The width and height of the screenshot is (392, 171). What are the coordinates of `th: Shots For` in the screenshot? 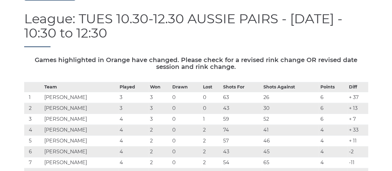 It's located at (242, 87).